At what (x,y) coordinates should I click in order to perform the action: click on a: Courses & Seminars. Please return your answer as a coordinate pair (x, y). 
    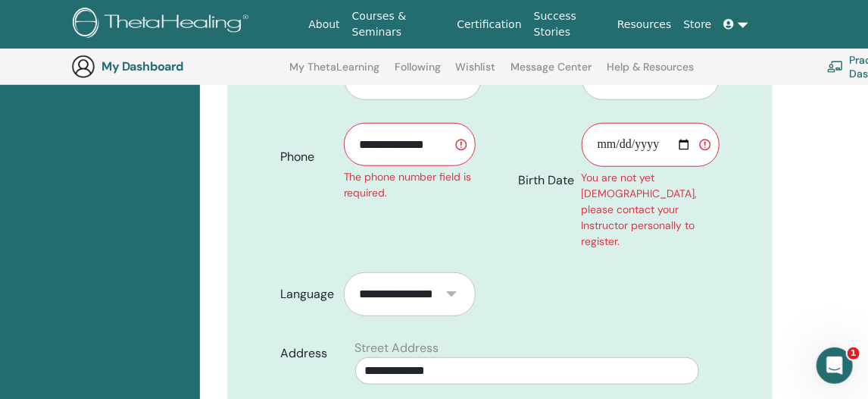
    Looking at the image, I should click on (399, 24).